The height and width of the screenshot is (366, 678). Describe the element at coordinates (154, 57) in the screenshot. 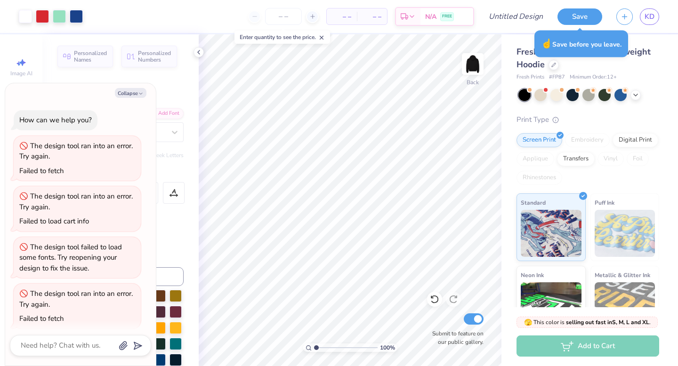

I see `span: Personalized Numbers` at that location.